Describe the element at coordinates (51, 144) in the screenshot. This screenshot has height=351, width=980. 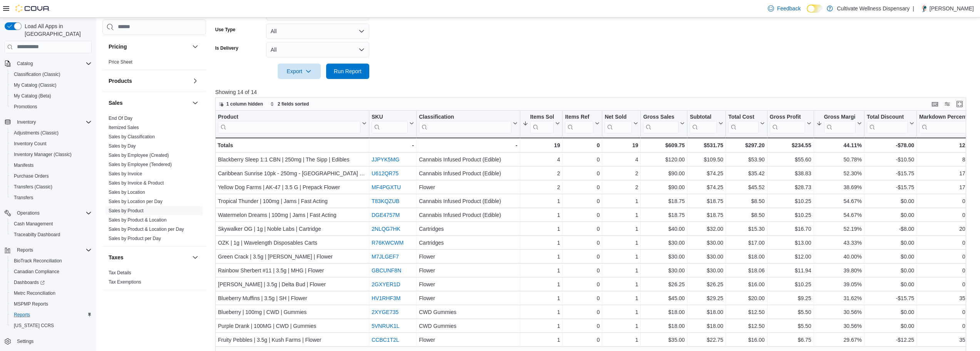
I see `span: Inventory Count` at that location.